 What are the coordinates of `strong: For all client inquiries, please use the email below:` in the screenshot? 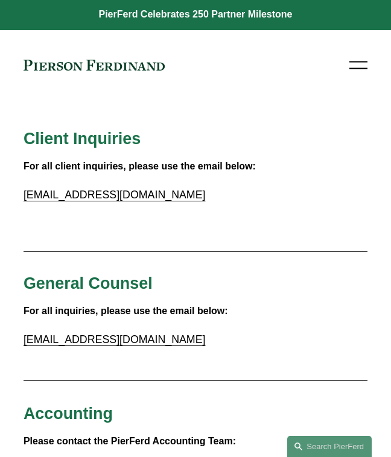 It's located at (139, 166).